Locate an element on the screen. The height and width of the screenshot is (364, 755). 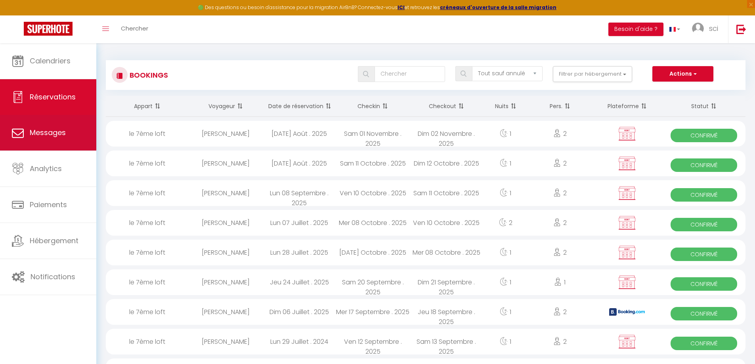
th: Sort by checkout is located at coordinates (447, 106).